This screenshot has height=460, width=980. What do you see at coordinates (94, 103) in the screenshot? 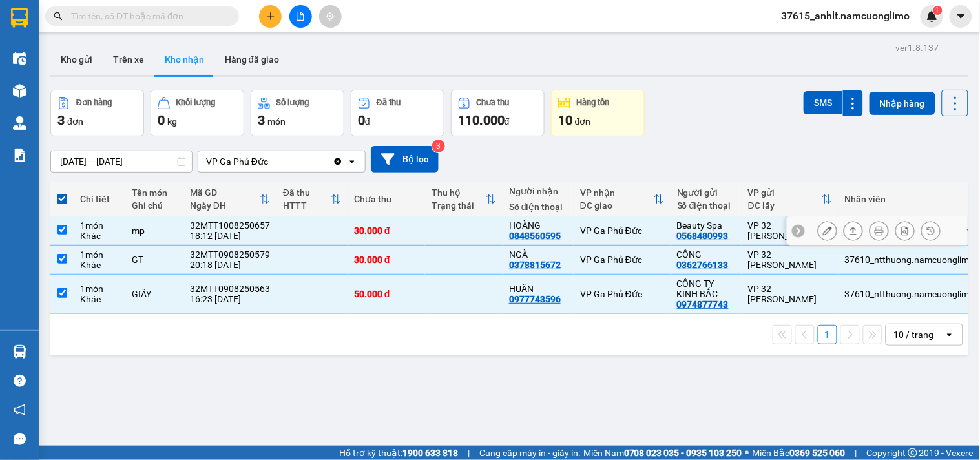
I see `div: Đơn hàng` at bounding box center [94, 103].